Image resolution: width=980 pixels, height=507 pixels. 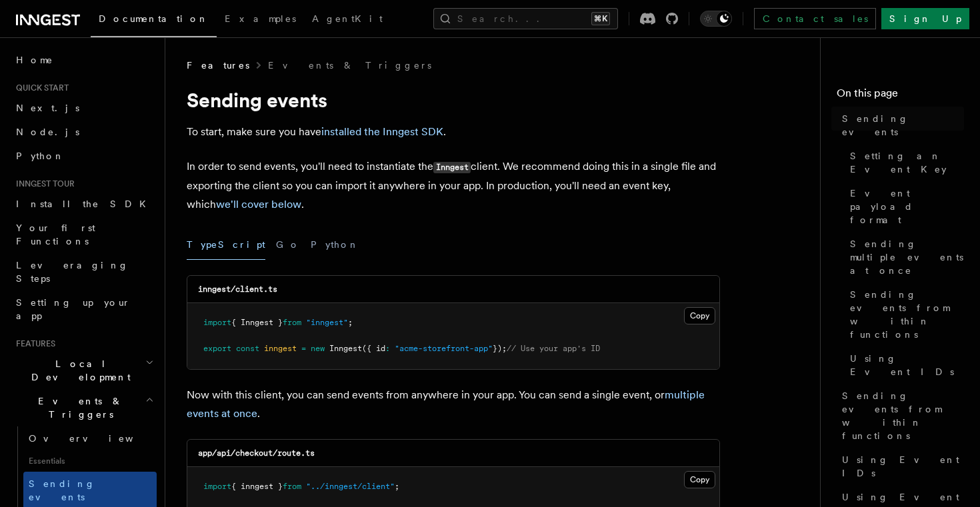 I want to click on button: Events & Triggers, so click(x=83, y=408).